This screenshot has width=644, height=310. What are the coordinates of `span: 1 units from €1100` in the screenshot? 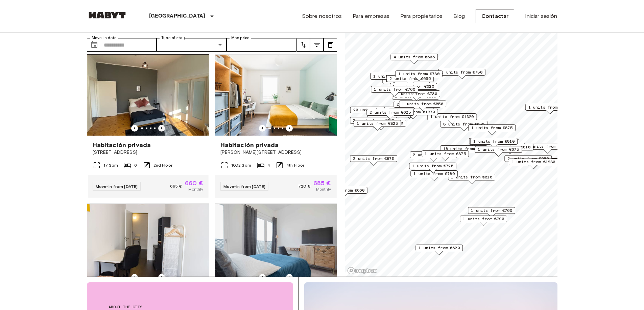 It's located at (549, 107).